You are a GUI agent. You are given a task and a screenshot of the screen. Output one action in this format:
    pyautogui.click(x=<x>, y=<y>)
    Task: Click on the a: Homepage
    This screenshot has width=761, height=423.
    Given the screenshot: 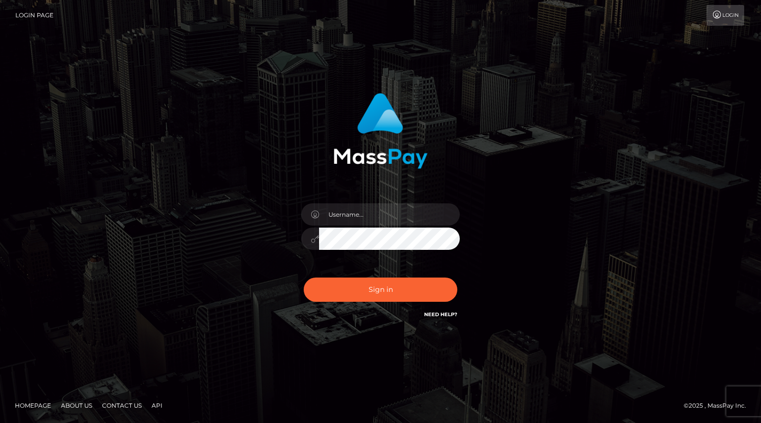 What is the action you would take?
    pyautogui.click(x=33, y=406)
    